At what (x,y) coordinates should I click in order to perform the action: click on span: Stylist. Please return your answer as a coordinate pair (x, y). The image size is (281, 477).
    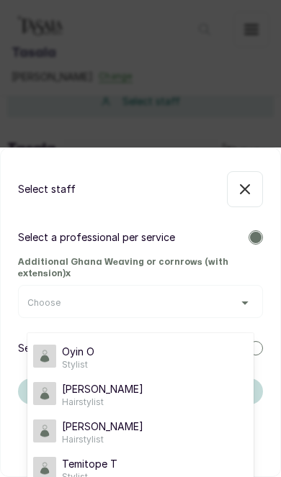
    Looking at the image, I should click on (78, 365).